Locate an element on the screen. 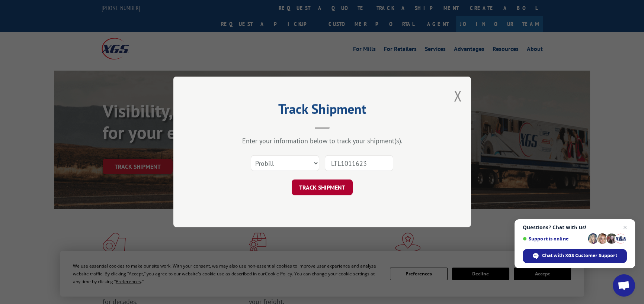 The image size is (644, 304). h2: Track Shipment is located at coordinates (322, 111).